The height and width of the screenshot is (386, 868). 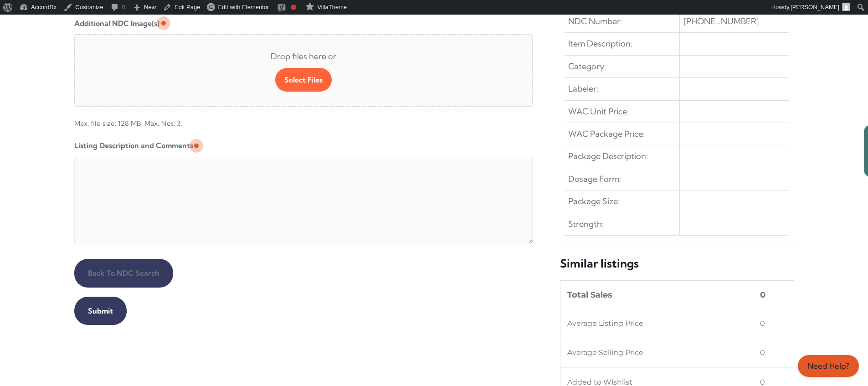 What do you see at coordinates (117, 23) in the screenshot?
I see `label: Additional NDC Image(s)` at bounding box center [117, 23].